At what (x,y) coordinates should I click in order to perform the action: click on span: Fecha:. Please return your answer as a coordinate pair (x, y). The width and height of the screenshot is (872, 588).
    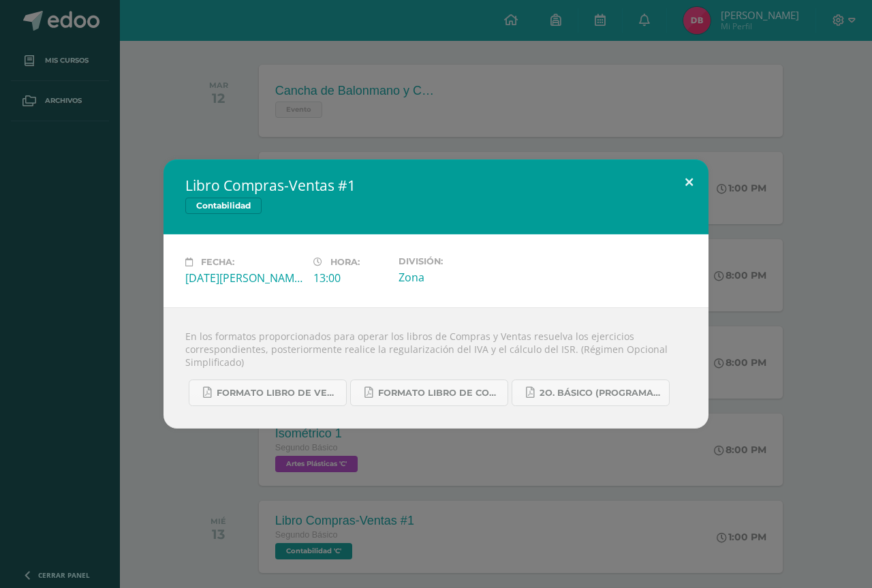
    Looking at the image, I should click on (217, 261).